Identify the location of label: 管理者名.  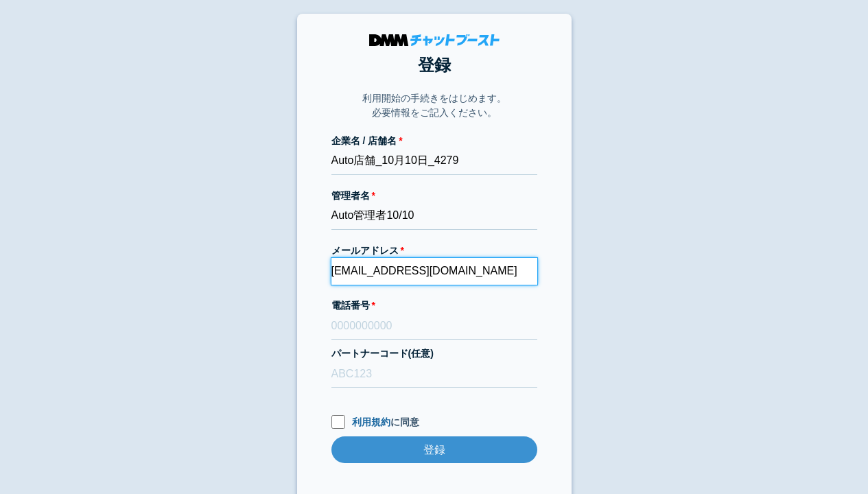
(434, 196).